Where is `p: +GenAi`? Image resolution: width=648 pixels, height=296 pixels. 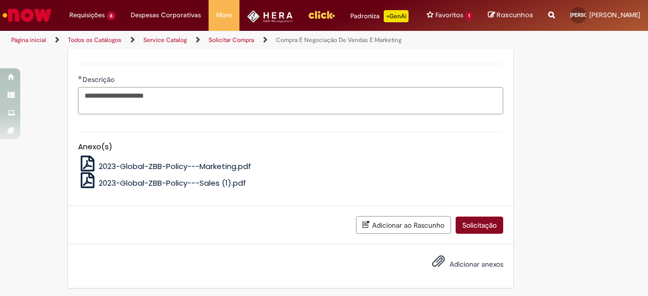
p: +GenAi is located at coordinates (396, 16).